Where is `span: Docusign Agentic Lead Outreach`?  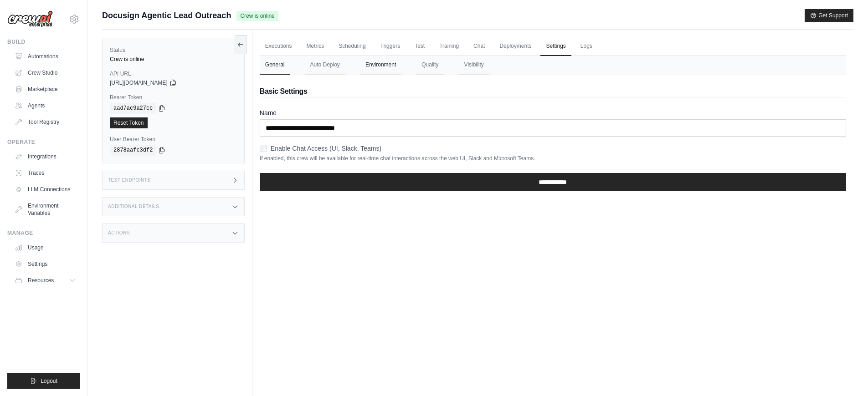 span: Docusign Agentic Lead Outreach is located at coordinates (166, 16).